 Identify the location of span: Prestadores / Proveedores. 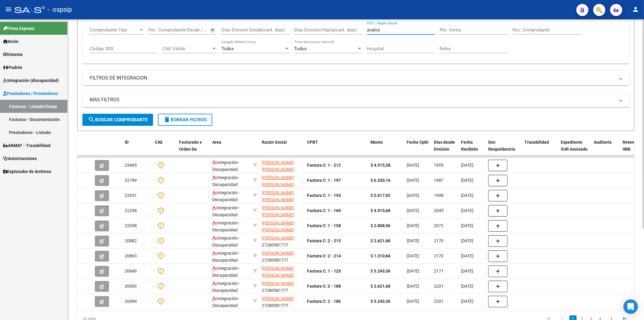
(30, 93).